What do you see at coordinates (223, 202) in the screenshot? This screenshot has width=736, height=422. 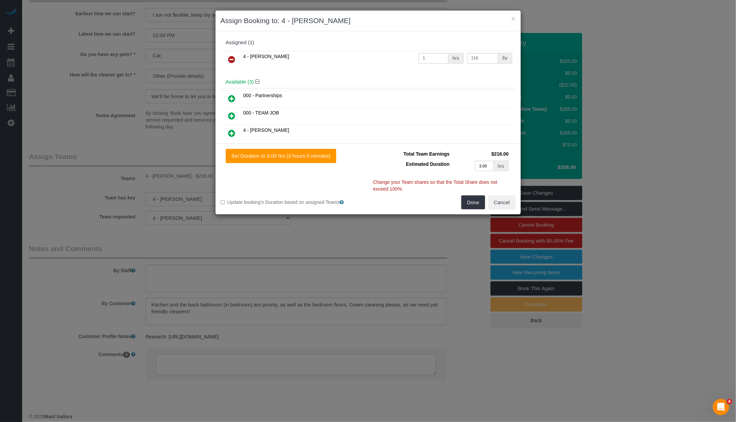 I see `input: Update booking's Duration based on assigned Teams` at bounding box center [223, 202].